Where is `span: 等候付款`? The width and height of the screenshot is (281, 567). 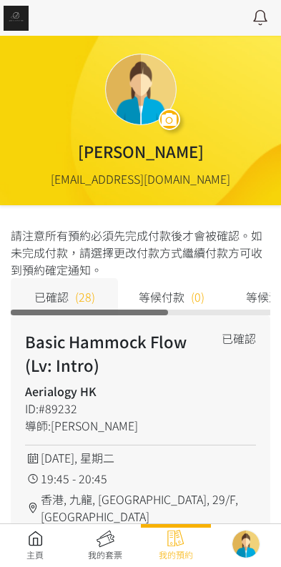 span: 等候付款 is located at coordinates (162, 297).